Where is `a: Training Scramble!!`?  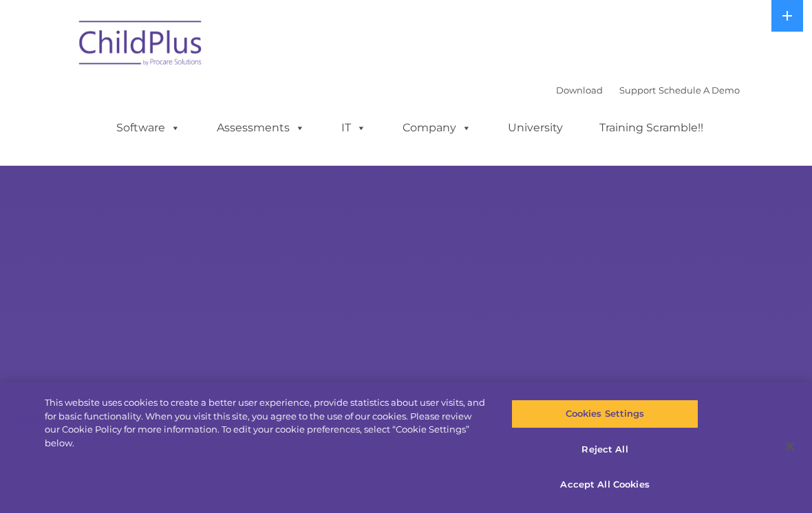
a: Training Scramble!! is located at coordinates (651, 128).